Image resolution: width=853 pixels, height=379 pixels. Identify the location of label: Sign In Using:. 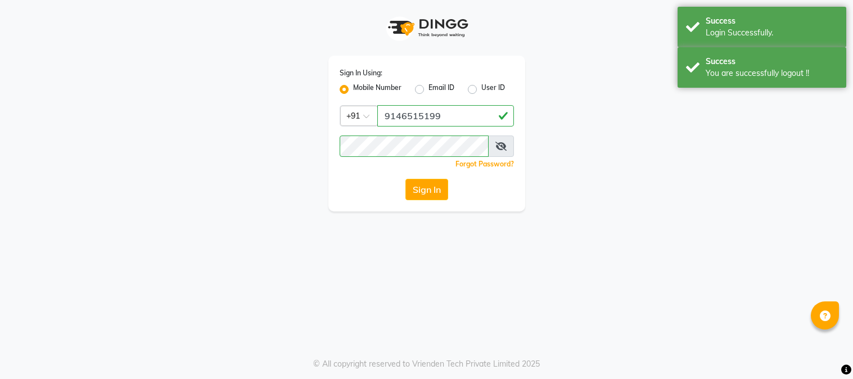
(361, 73).